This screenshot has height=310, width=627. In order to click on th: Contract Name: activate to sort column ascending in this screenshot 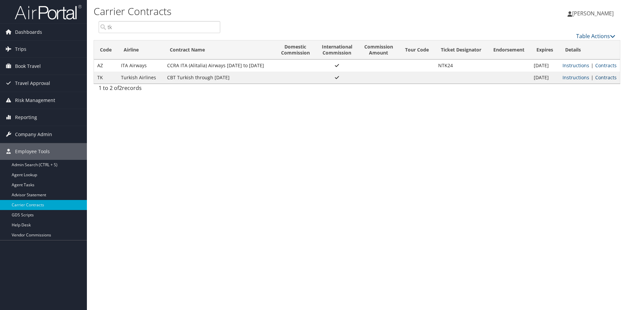, I will do `click(219, 50)`.